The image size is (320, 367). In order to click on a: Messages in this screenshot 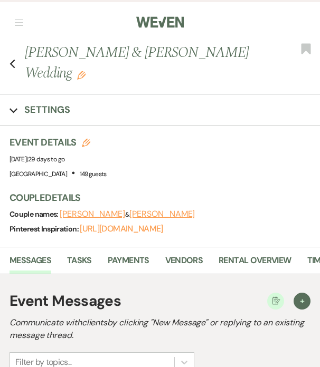, I will do `click(30, 264)`.